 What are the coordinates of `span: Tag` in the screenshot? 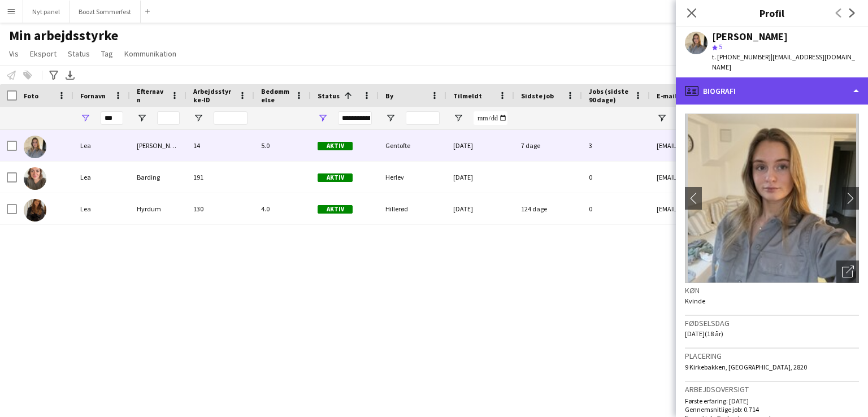 It's located at (107, 54).